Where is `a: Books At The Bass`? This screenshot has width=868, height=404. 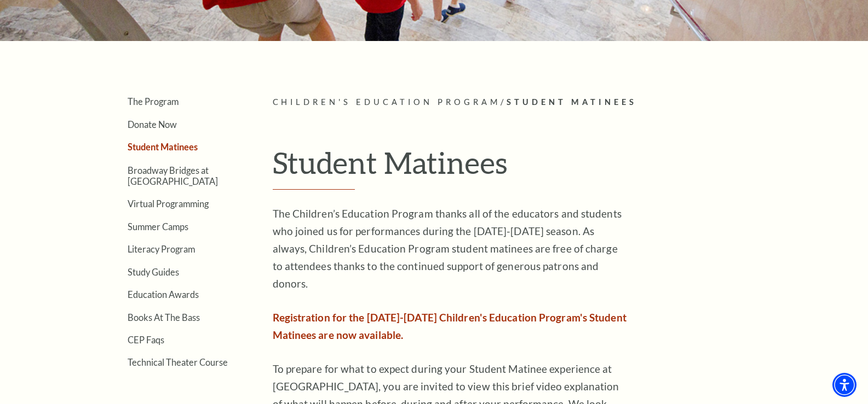 a: Books At The Bass is located at coordinates (164, 317).